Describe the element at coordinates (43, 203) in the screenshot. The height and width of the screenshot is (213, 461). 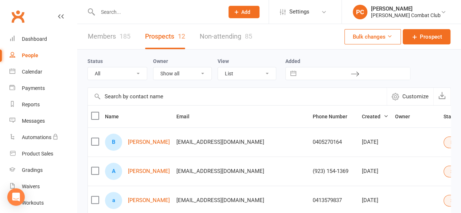
I see `a: Workouts` at that location.